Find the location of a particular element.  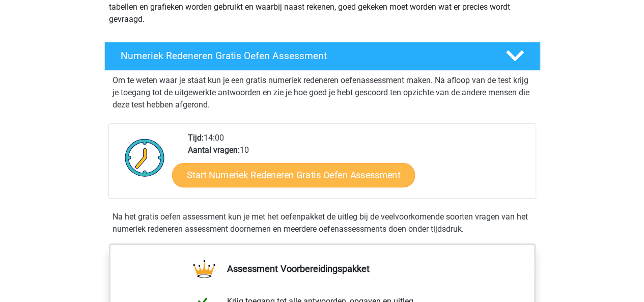

img: Klok is located at coordinates (145, 157).